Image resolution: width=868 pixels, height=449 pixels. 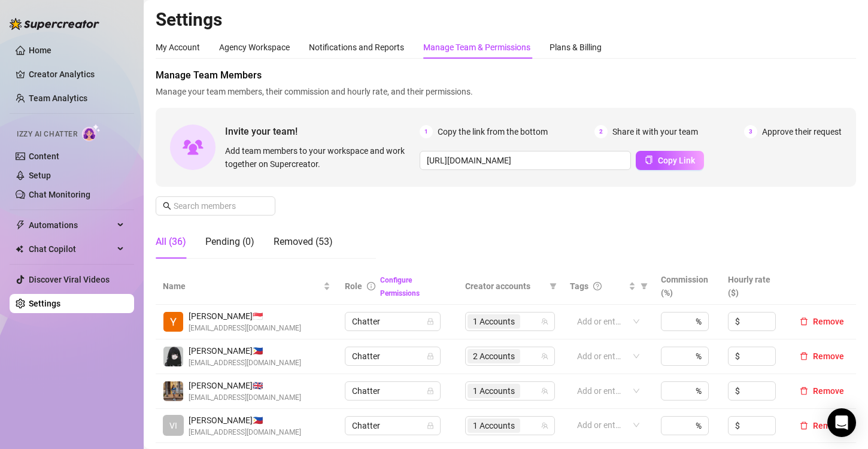 What do you see at coordinates (55, 24) in the screenshot?
I see `img: logo-BBDzfeDw.svg` at bounding box center [55, 24].